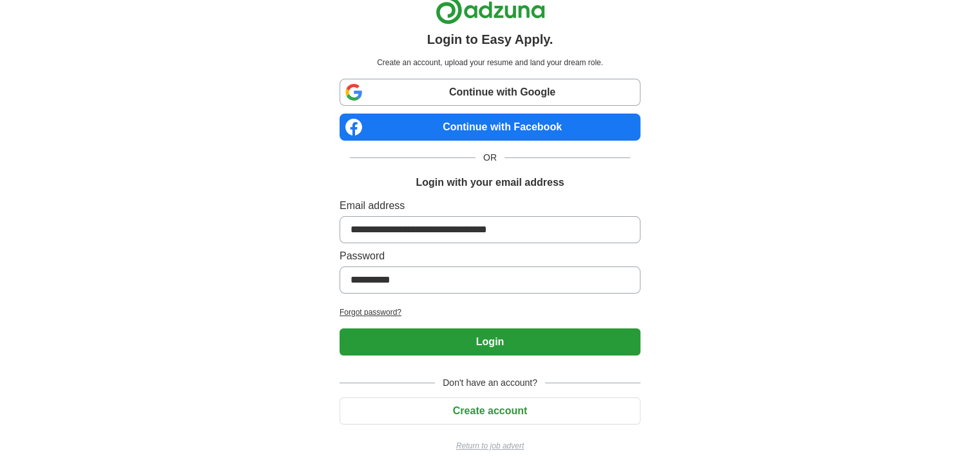 The height and width of the screenshot is (471, 980). I want to click on span: OR, so click(489, 158).